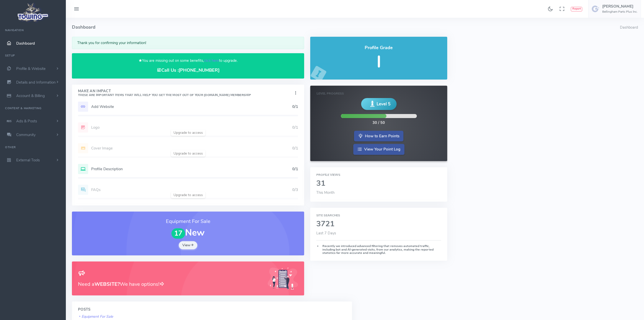 Image resolution: width=644 pixels, height=320 pixels. Describe the element at coordinates (212, 310) in the screenshot. I see `h4: Posts` at that location.